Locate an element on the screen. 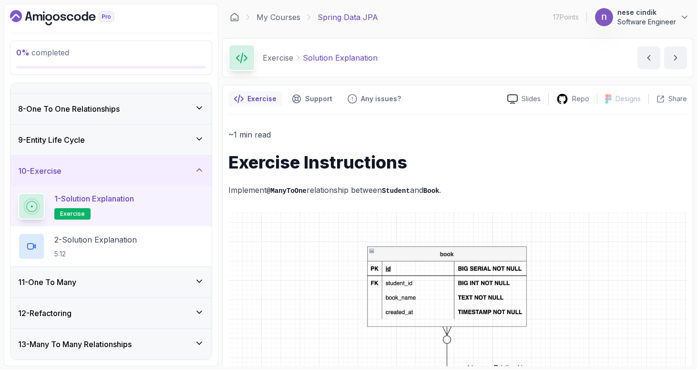 This screenshot has width=697, height=370. button: 1-Solution Explanationexercise is located at coordinates (111, 206).